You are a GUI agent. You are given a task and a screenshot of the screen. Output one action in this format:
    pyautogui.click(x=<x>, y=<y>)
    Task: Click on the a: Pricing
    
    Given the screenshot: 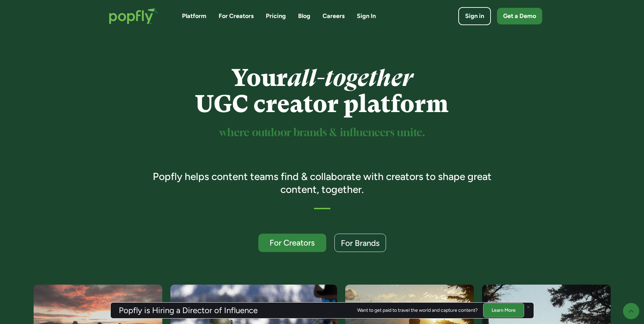 What is the action you would take?
    pyautogui.click(x=276, y=16)
    